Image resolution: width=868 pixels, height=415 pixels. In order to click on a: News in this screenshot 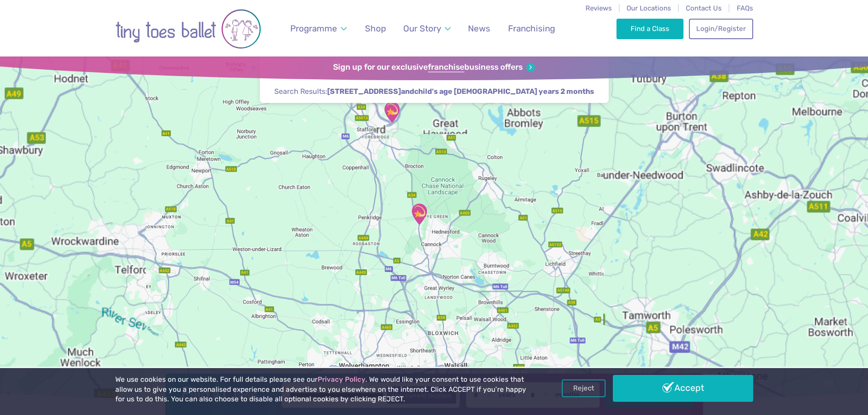, I will do `click(479, 29)`.